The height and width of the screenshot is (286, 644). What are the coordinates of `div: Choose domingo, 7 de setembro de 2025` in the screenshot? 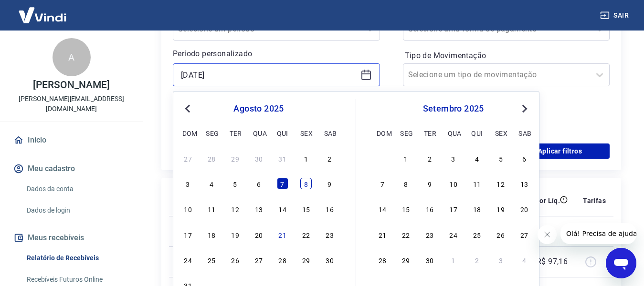 It's located at (382, 184).